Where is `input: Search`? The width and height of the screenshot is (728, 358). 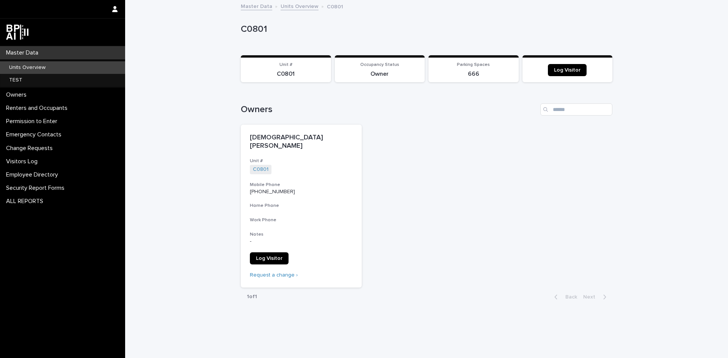 input: Search is located at coordinates (576, 110).